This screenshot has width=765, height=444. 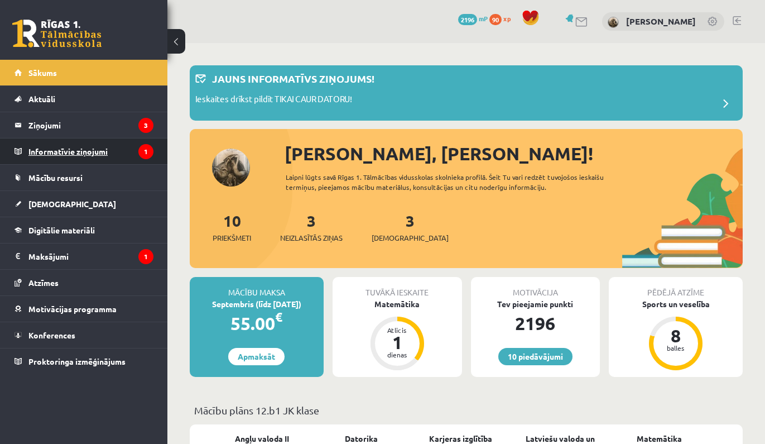 What do you see at coordinates (676, 335) in the screenshot?
I see `div: 8` at bounding box center [676, 335].